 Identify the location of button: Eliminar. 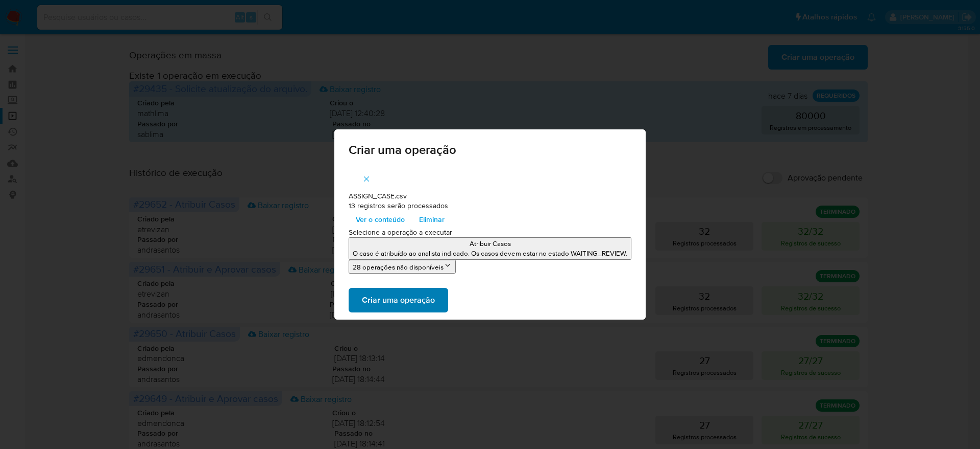
(432, 219).